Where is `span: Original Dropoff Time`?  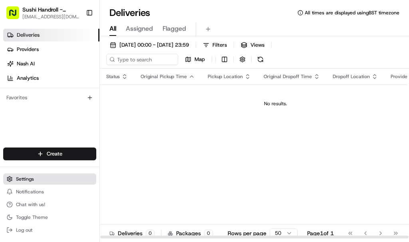 span: Original Dropoff Time is located at coordinates (287, 77).